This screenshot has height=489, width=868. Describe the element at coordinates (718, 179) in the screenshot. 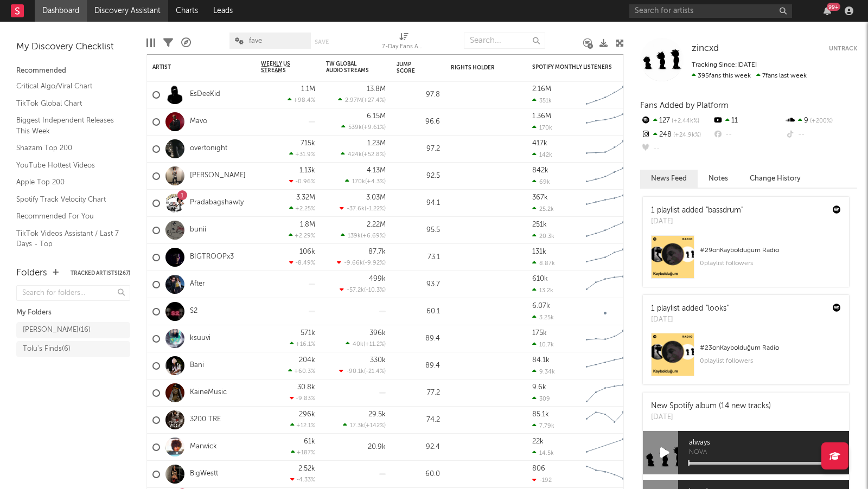

I see `button: Notes` at that location.